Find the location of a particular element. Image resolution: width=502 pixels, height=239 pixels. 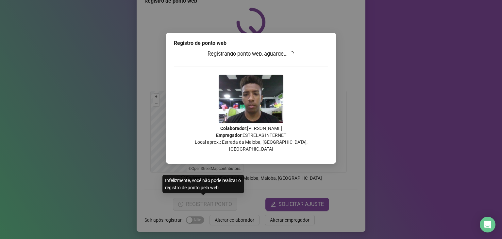

span: loading is located at coordinates (292, 54).